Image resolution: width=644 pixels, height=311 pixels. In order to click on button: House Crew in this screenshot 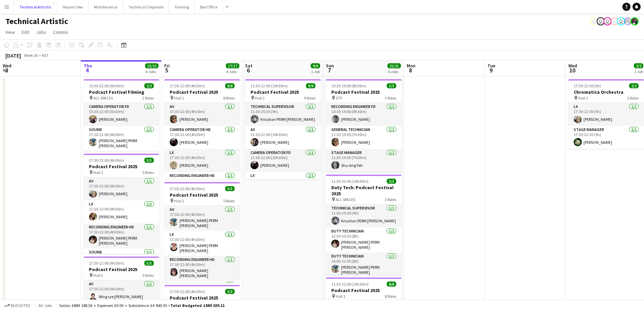, I will do `click(73, 7)`.